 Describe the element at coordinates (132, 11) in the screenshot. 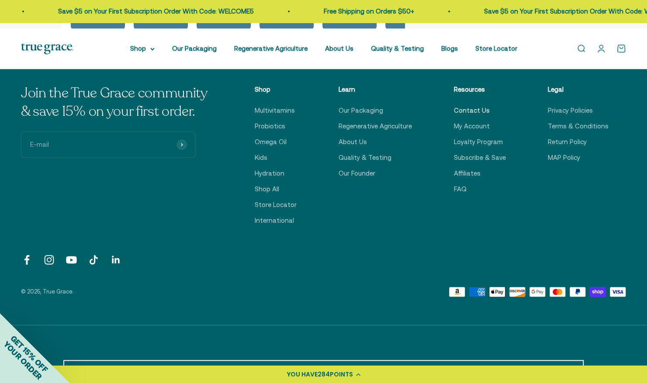

I see `p: Save $5 on Your First Subscription Order With Code: WELCOME5` at that location.